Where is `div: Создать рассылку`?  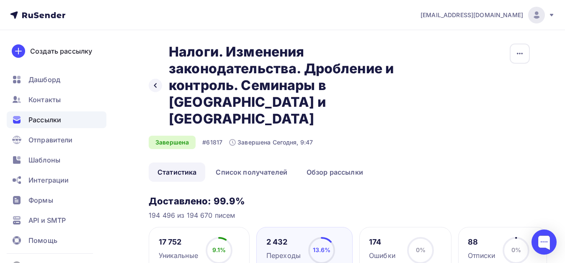
div: Создать рассылку is located at coordinates (61, 51).